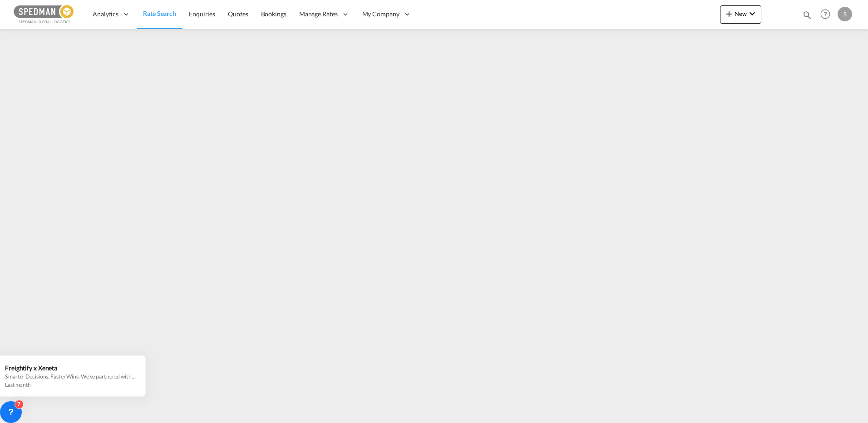 The height and width of the screenshot is (423, 868). I want to click on div: icon-magnify, so click(807, 17).